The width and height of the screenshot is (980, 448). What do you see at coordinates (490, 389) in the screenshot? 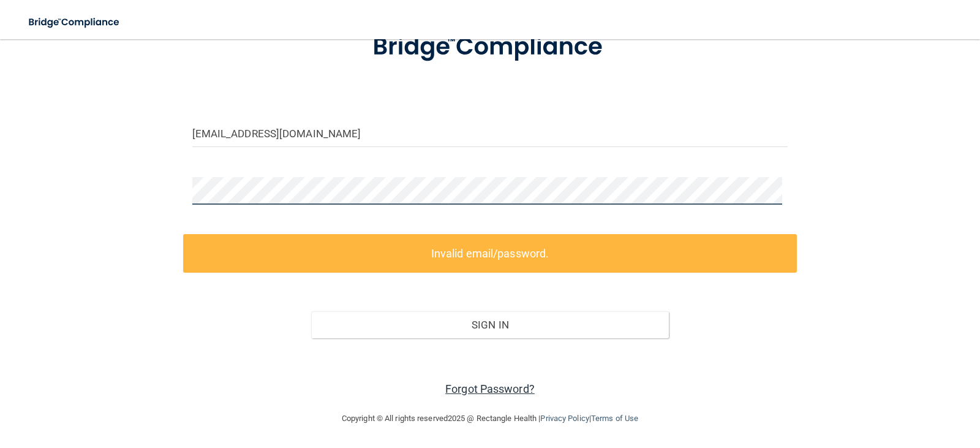
I see `a: Forgot Password?` at bounding box center [490, 389].